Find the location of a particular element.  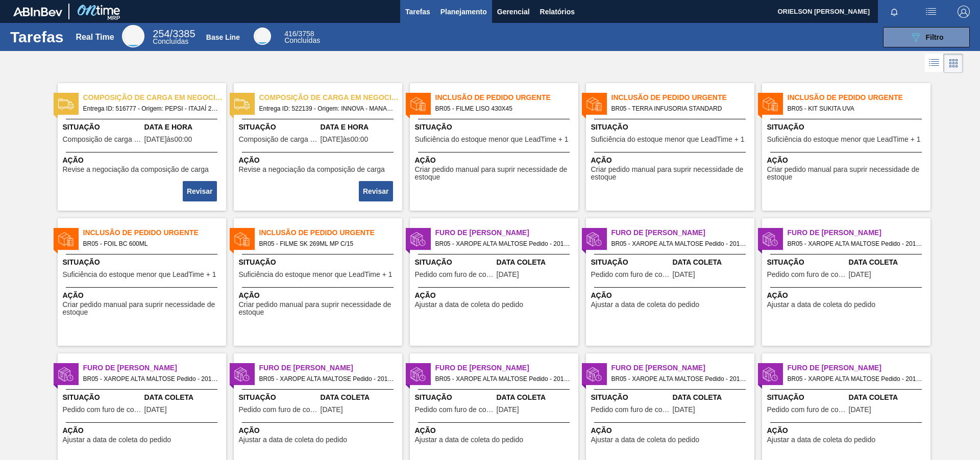

div: Completar tarefa: 29913475 is located at coordinates (201, 191).